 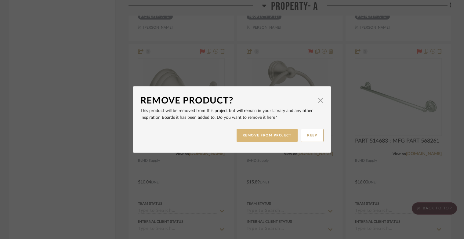 What do you see at coordinates (320, 100) in the screenshot?
I see `button: Close` at bounding box center [320, 100].